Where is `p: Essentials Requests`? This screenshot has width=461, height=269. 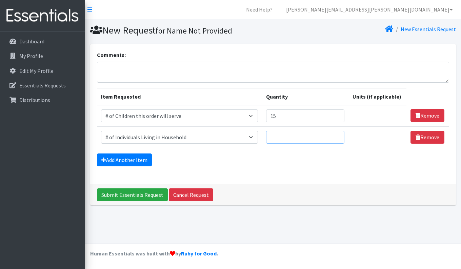
p: Essentials Requests is located at coordinates (42, 85).